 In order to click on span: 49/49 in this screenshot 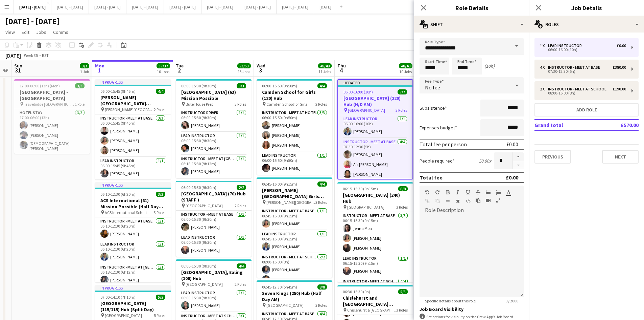, I will do `click(325, 65)`.